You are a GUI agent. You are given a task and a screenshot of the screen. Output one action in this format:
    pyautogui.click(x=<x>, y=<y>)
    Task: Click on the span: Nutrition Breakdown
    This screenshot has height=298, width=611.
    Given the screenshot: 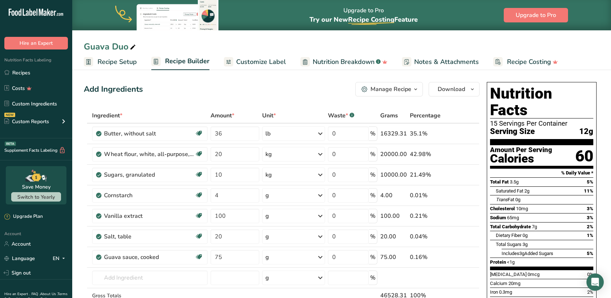 What is the action you would take?
    pyautogui.click(x=344, y=62)
    